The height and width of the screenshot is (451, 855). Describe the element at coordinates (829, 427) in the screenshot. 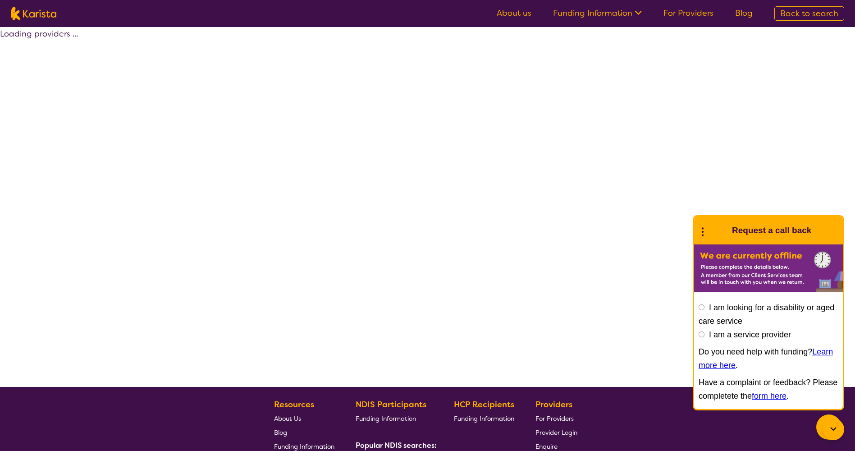

I see `button: Channel Menu` at that location.